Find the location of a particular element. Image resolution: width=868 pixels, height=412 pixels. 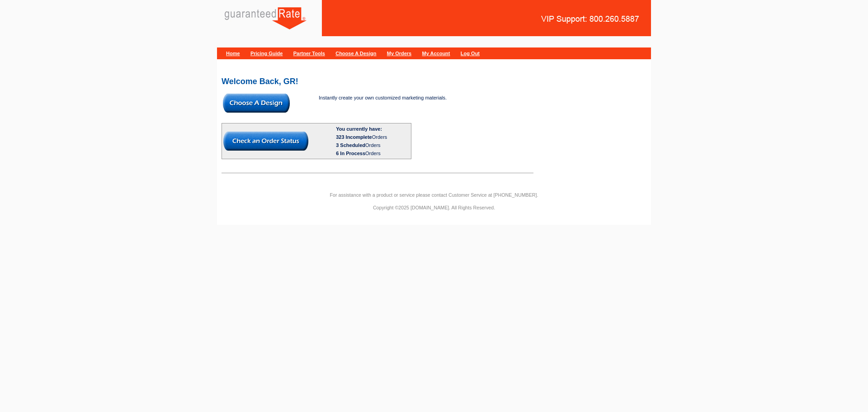

span: Instantly create your own customized marketing materials. is located at coordinates (382, 98).